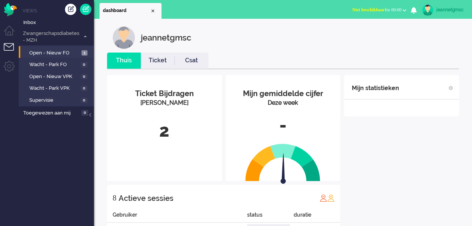 The height and width of the screenshot is (226, 472). I want to click on div: Gebruiker, so click(177, 217).